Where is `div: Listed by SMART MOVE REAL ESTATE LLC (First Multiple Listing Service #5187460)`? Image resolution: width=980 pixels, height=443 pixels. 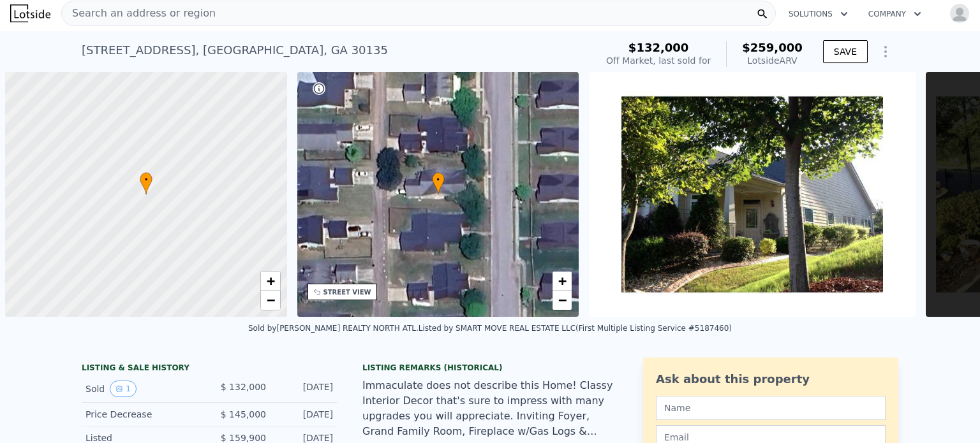 div: Listed by SMART MOVE REAL ESTATE LLC (First Multiple Listing Service #5187460) is located at coordinates (575, 328).